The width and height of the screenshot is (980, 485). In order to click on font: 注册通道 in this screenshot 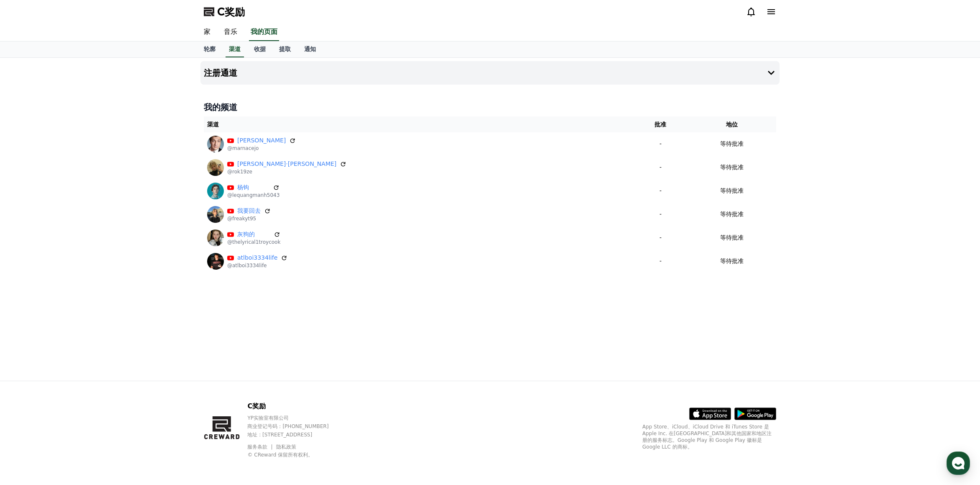, I will do `click(221, 73)`.